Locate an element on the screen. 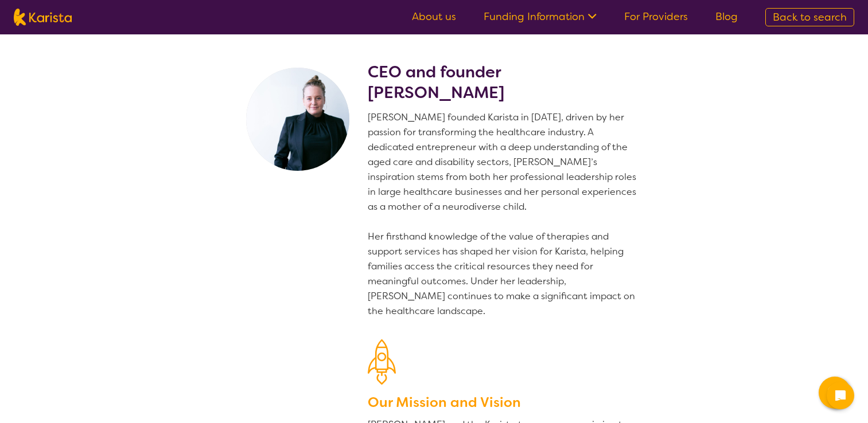 The width and height of the screenshot is (868, 423). a: Blog is located at coordinates (726, 17).